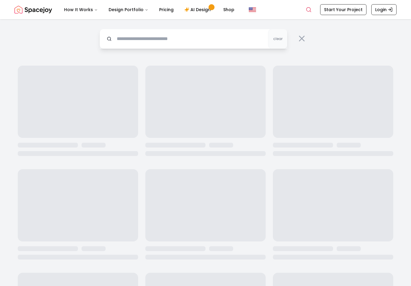 The height and width of the screenshot is (286, 411). What do you see at coordinates (278, 39) in the screenshot?
I see `button: clear` at bounding box center [278, 39].